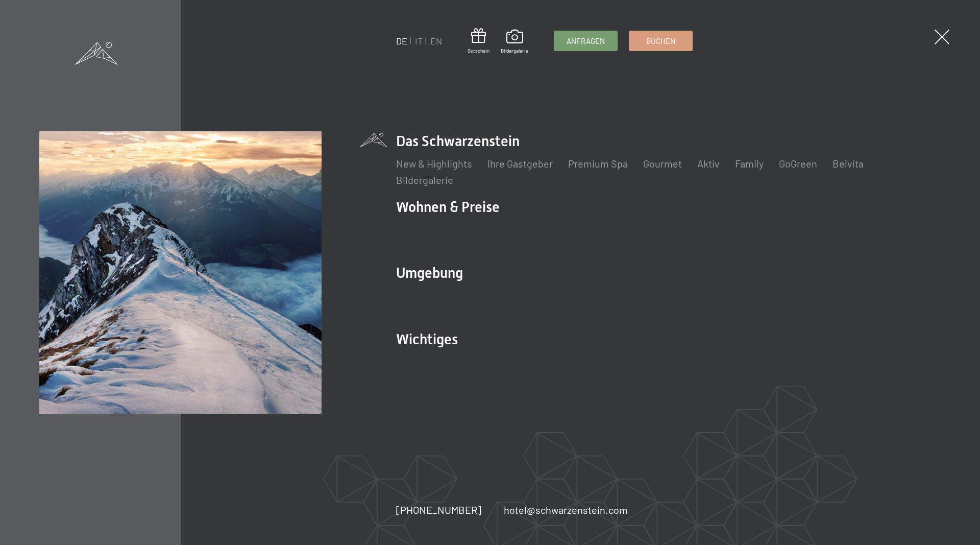 This screenshot has width=980, height=545. I want to click on a: DE, so click(402, 41).